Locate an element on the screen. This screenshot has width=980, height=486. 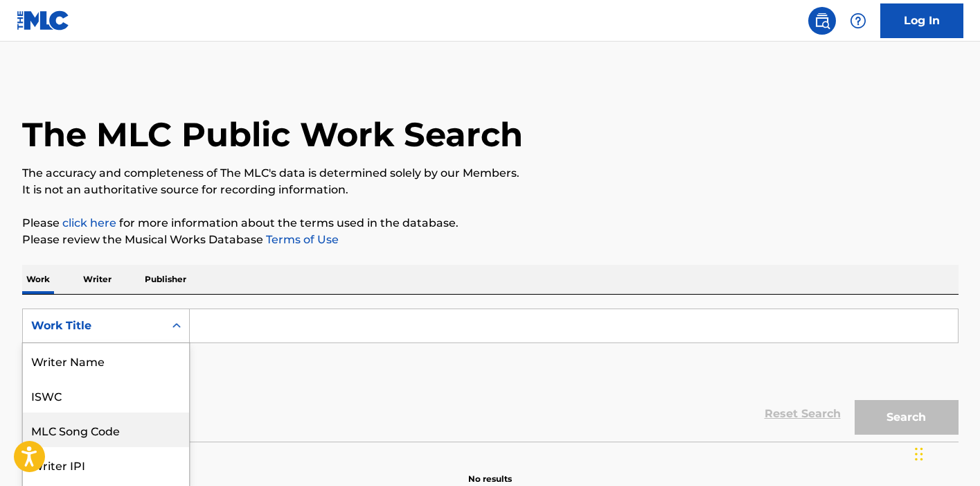
img: help is located at coordinates (858, 21).